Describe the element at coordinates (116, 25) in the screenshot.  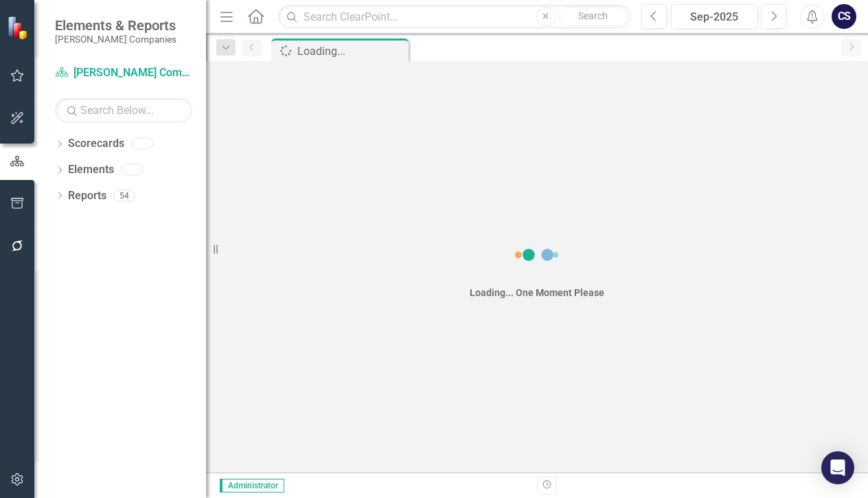
I see `span: Elements & Reports` at that location.